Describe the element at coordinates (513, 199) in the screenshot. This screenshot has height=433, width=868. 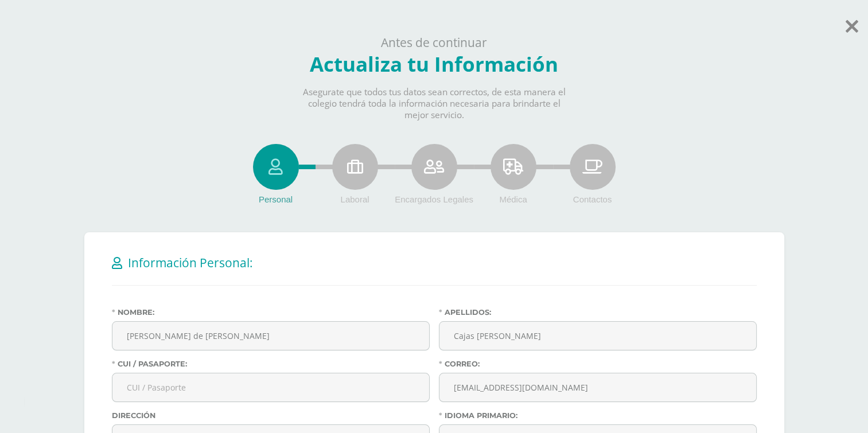
I see `span: Médica` at that location.